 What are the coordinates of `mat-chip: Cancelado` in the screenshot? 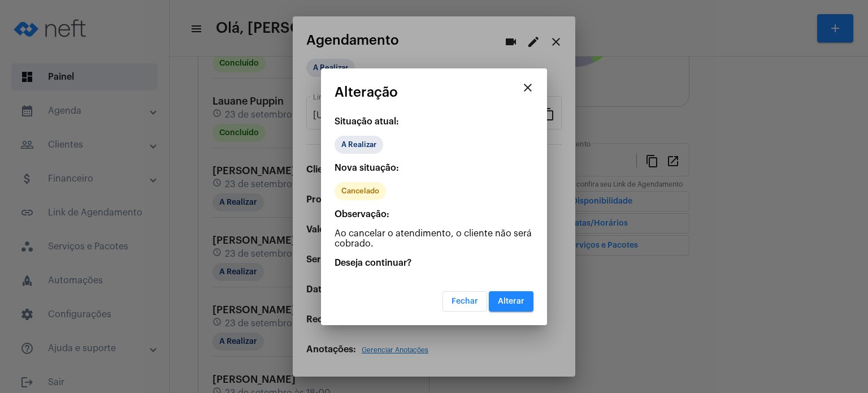 It's located at (360, 191).